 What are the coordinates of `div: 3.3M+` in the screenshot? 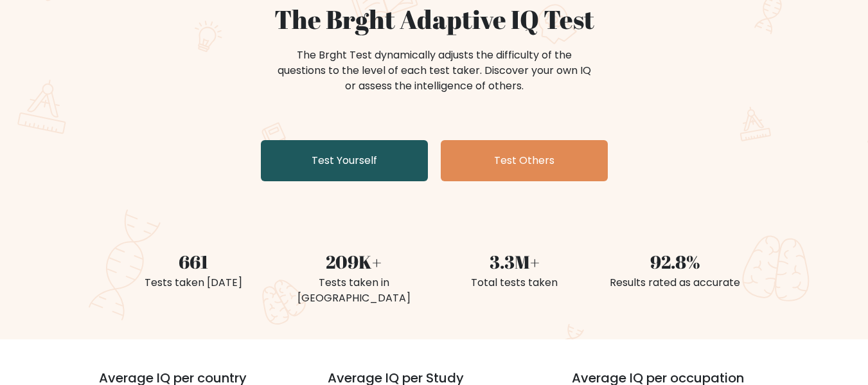 It's located at (515, 262).